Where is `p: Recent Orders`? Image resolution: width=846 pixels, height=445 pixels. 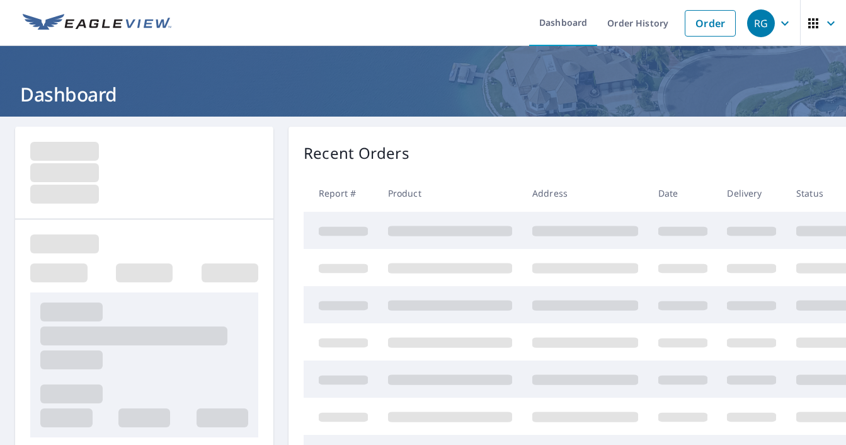 p: Recent Orders is located at coordinates (356, 153).